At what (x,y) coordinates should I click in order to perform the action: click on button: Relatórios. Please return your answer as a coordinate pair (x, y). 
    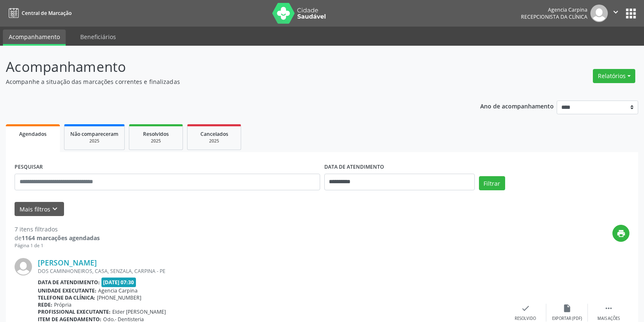
    Looking at the image, I should click on (614, 76).